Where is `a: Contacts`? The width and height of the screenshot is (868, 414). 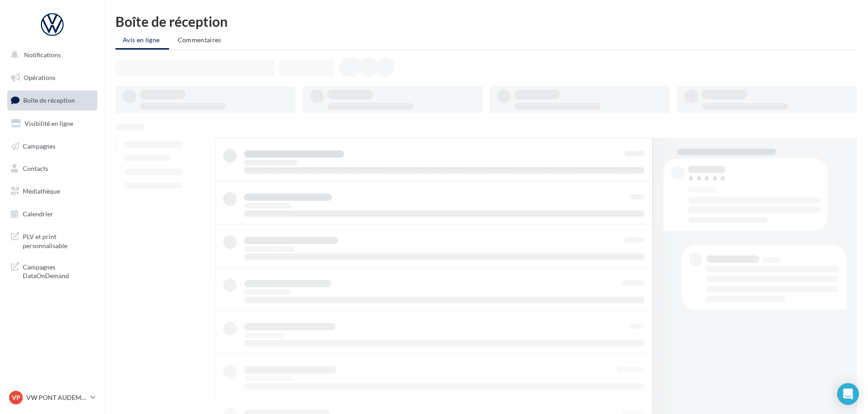
a: Contacts is located at coordinates (52, 169).